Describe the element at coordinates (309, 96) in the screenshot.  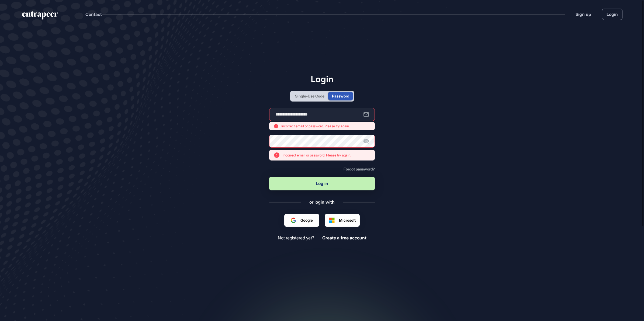
I see `div: Single-Use Code` at that location.